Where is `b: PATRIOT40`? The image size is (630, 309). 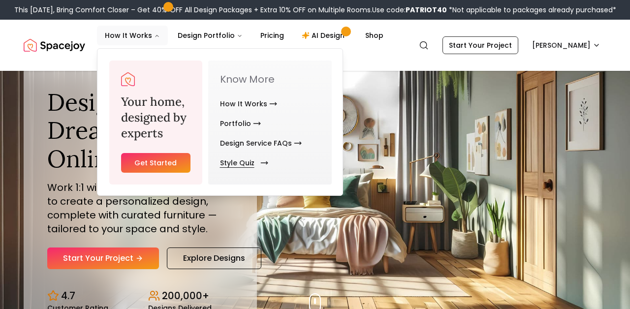 b: PATRIOT40 is located at coordinates (426, 10).